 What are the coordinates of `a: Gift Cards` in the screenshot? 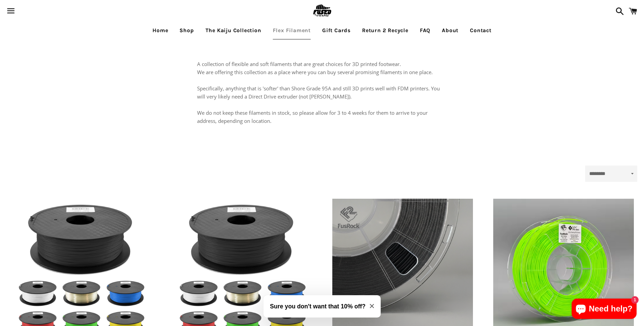 It's located at (336, 30).